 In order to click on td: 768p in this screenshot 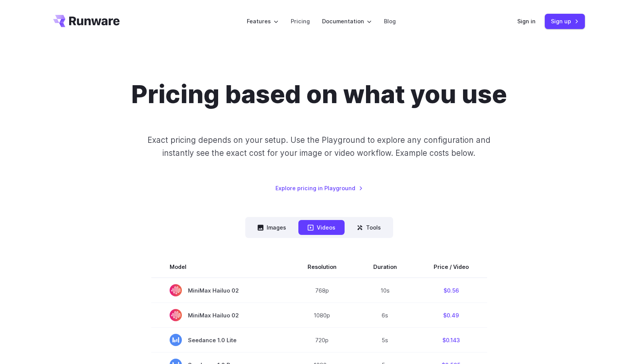, I will do `click(322, 290)`.